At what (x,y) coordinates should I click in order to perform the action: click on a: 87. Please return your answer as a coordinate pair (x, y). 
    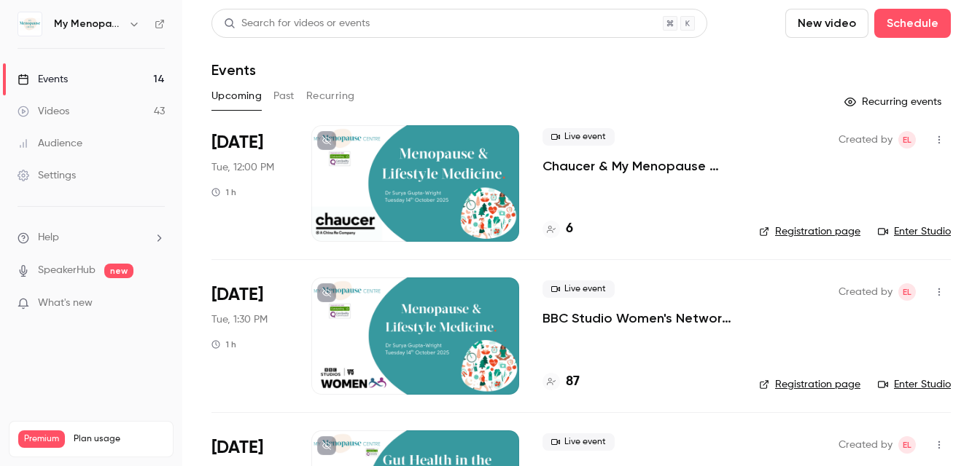
    Looking at the image, I should click on (561, 381).